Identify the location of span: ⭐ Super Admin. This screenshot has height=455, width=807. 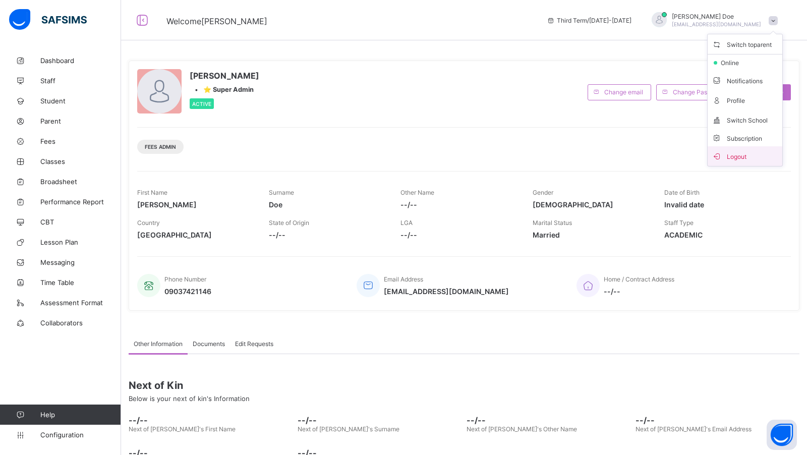
(228, 89).